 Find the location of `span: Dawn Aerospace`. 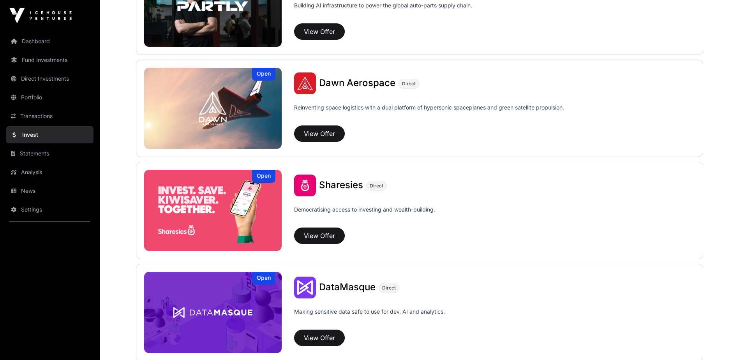

span: Dawn Aerospace is located at coordinates (357, 83).